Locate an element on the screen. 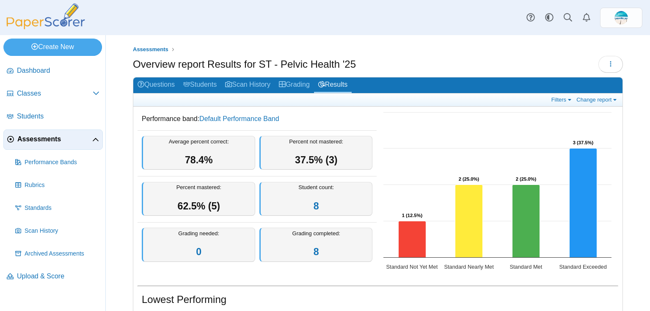 The height and width of the screenshot is (311, 650). text: Standard Nearly Met is located at coordinates (469, 267).